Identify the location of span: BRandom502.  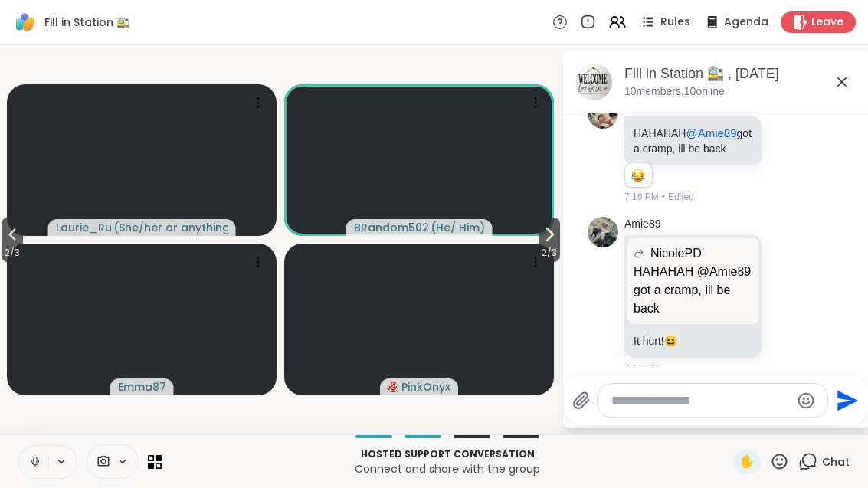
(391, 228).